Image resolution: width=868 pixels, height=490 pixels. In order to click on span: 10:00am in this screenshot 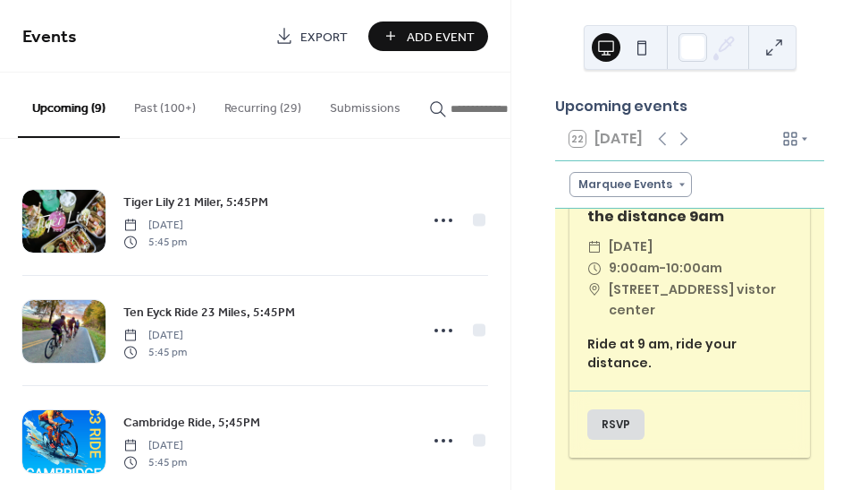, I will do `click(694, 268)`.